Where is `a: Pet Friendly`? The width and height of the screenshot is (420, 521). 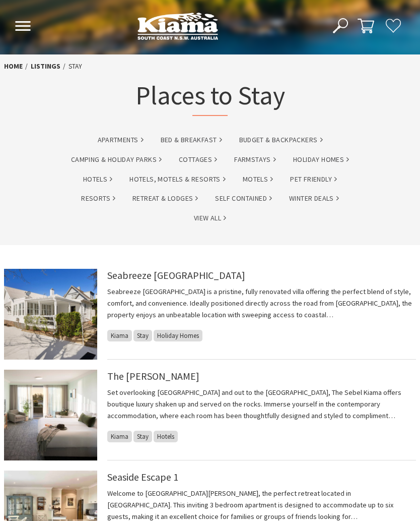 a: Pet Friendly is located at coordinates (314, 179).